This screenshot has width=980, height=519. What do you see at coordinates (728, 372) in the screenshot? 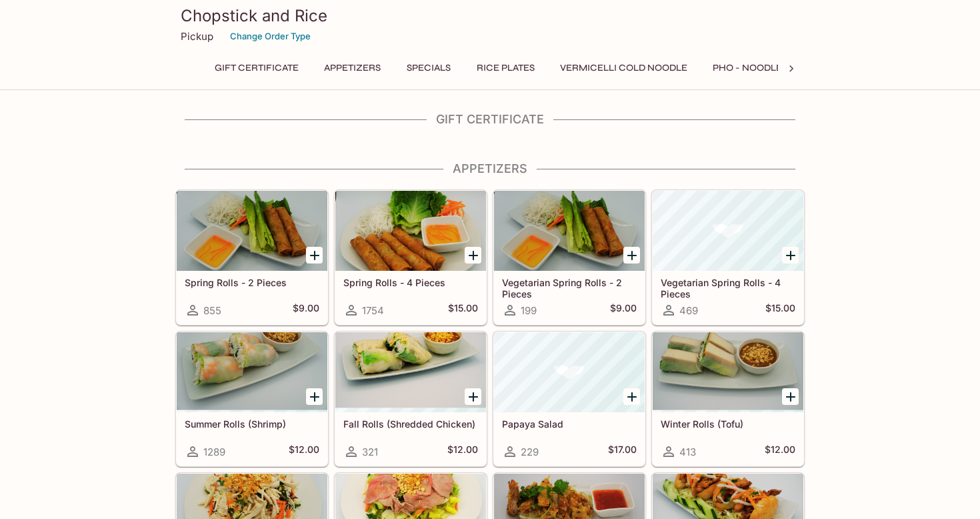
I see `div: Winter Rolls (Tofu)` at bounding box center [728, 372].